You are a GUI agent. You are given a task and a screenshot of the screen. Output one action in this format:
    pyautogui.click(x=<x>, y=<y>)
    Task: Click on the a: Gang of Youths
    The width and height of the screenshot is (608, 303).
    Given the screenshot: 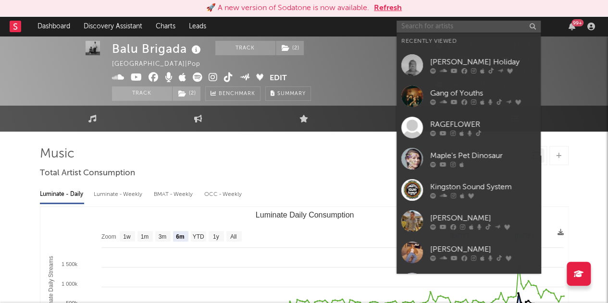 What is the action you would take?
    pyautogui.click(x=469, y=96)
    